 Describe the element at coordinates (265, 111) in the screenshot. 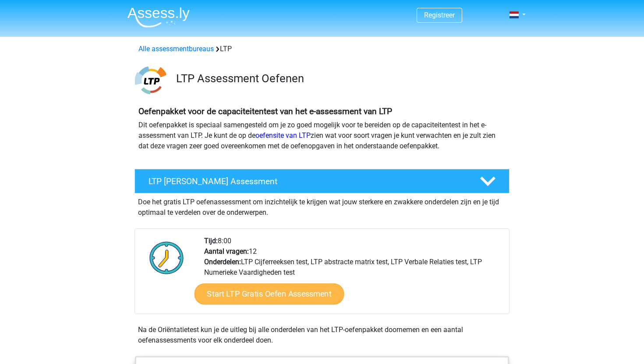

I see `b: Oefenpakket voor de capaciteitentest van het e-assessment van LTP` at that location.